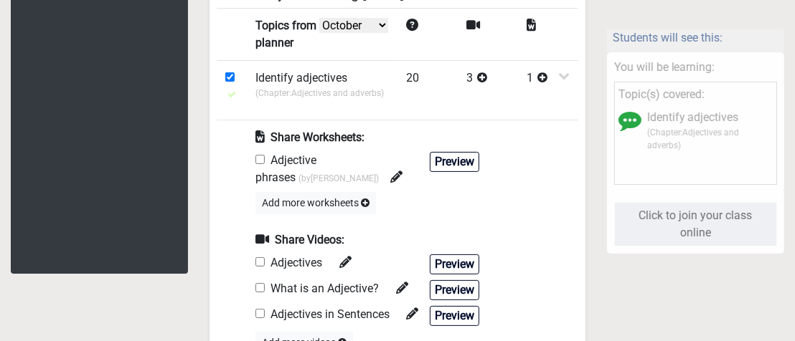 Image resolution: width=795 pixels, height=341 pixels. I want to click on button: Click to join your class online, so click(696, 224).